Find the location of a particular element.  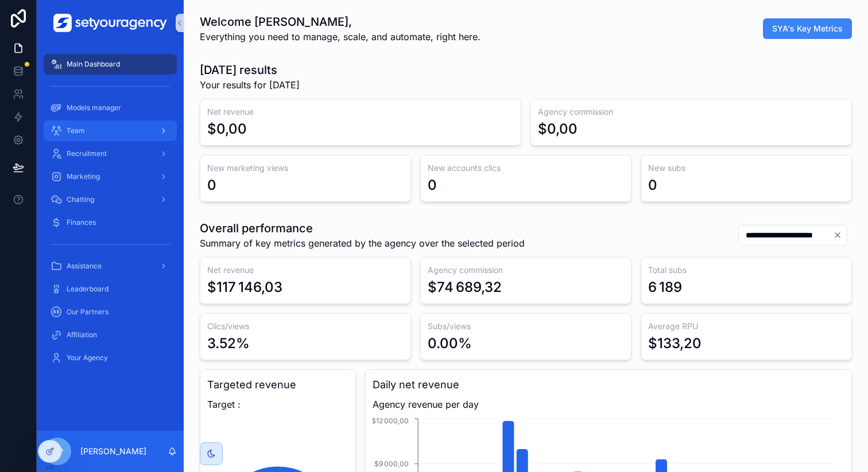

a: Marketing is located at coordinates (110, 176).